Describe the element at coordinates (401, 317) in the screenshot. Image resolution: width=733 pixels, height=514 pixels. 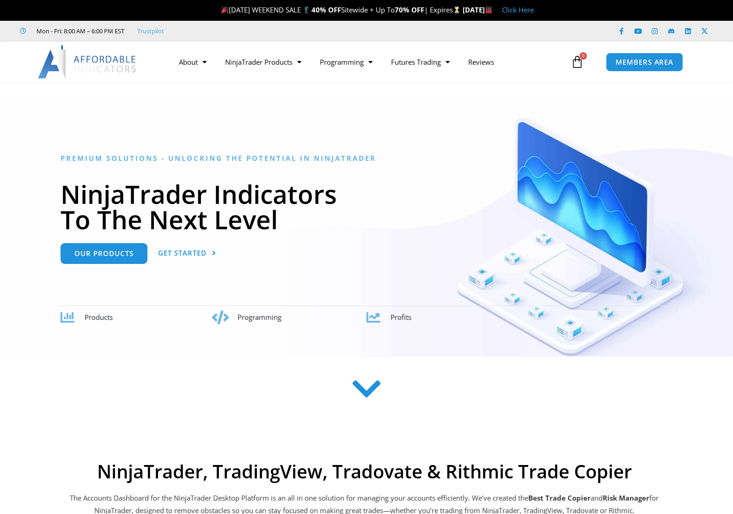
I see `span: Profits` at that location.